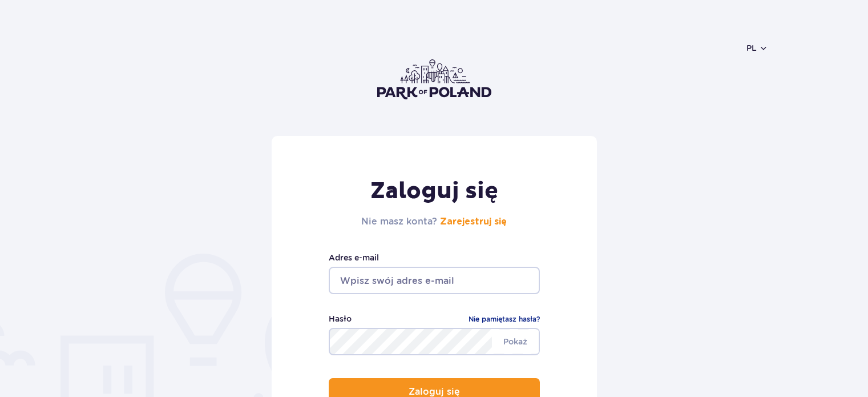 This screenshot has height=397, width=868. Describe the element at coordinates (757, 48) in the screenshot. I see `button: pl` at that location.